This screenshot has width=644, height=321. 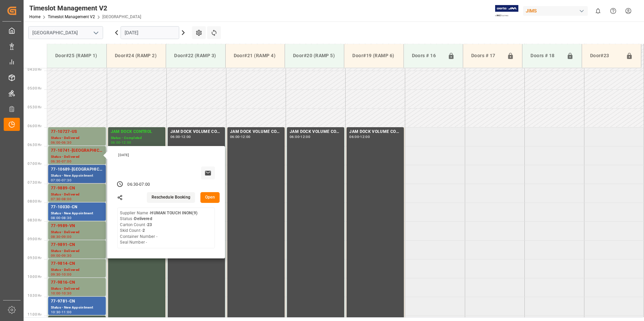 What do you see at coordinates (34, 182) in the screenshot?
I see `span: 07:30 Hr` at bounding box center [34, 182].